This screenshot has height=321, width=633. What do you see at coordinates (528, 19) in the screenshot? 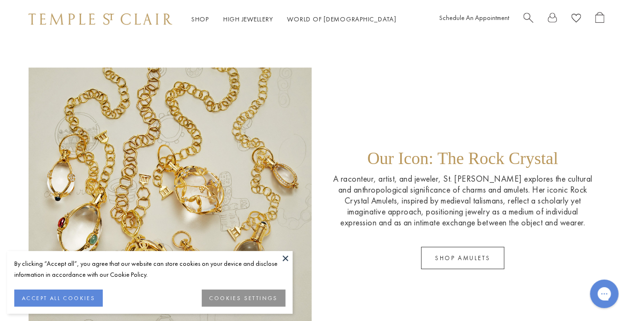
I see `a: Search` at bounding box center [528, 19].